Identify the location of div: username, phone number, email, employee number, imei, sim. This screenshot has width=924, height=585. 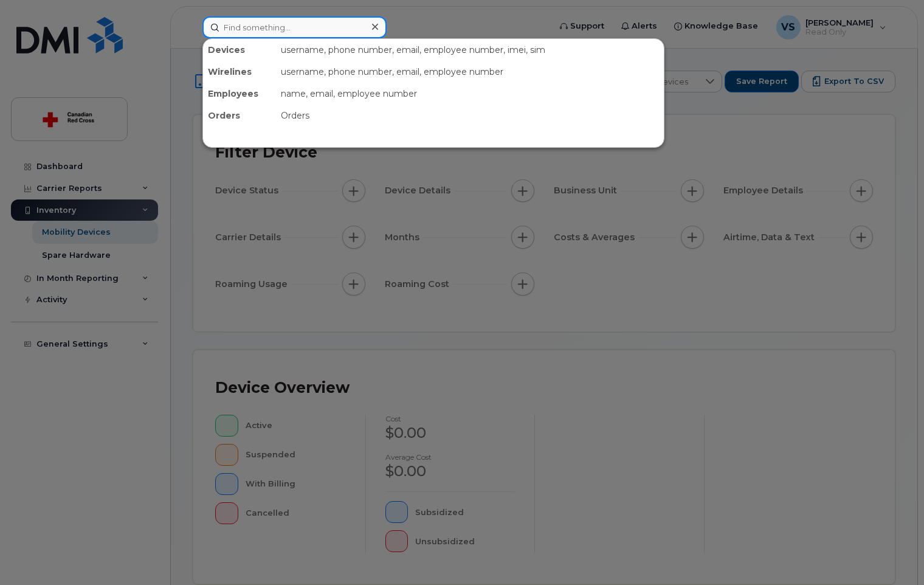
(470, 50).